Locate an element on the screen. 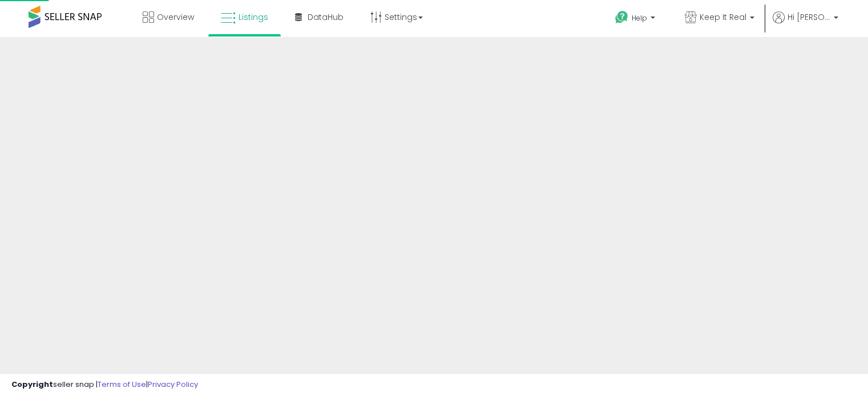  a: Terms of Use is located at coordinates (122, 384).